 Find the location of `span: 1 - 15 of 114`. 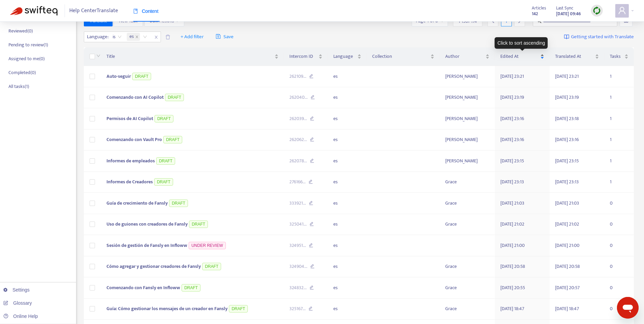

span: 1 - 15 of 114 is located at coordinates (468, 21).